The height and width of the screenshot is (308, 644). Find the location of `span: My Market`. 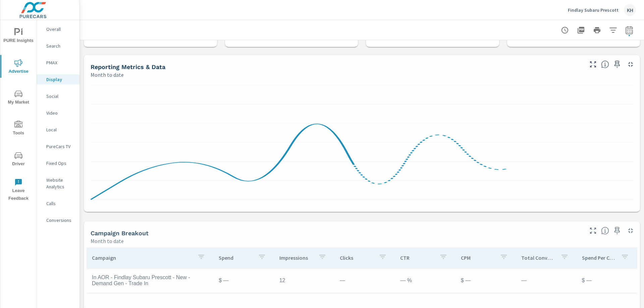

span: My Market is located at coordinates (18, 98).